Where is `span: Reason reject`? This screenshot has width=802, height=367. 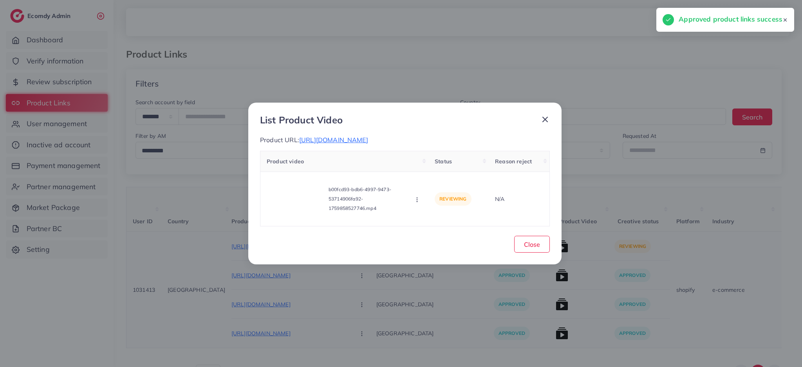 span: Reason reject is located at coordinates (514, 161).